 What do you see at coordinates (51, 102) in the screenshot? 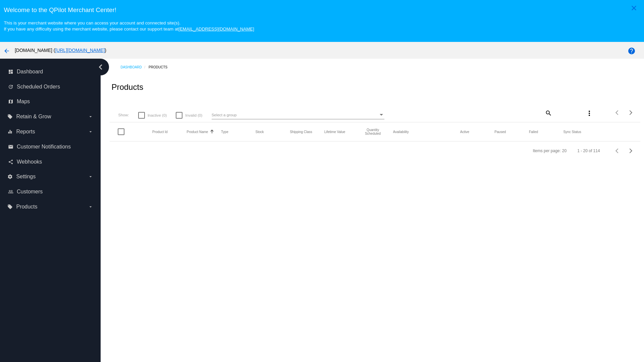
I see `a: map Maps` at bounding box center [51, 102].